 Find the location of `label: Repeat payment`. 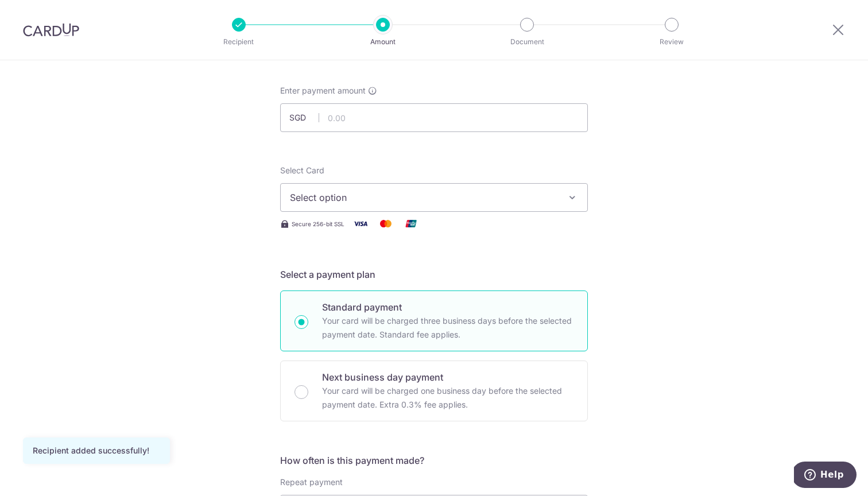

label: Repeat payment is located at coordinates (312, 482).